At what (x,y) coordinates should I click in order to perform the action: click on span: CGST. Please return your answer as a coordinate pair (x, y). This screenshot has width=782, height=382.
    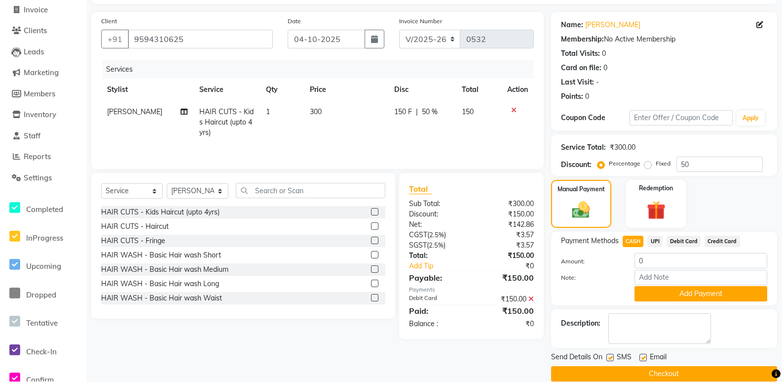
    Looking at the image, I should click on (418, 234).